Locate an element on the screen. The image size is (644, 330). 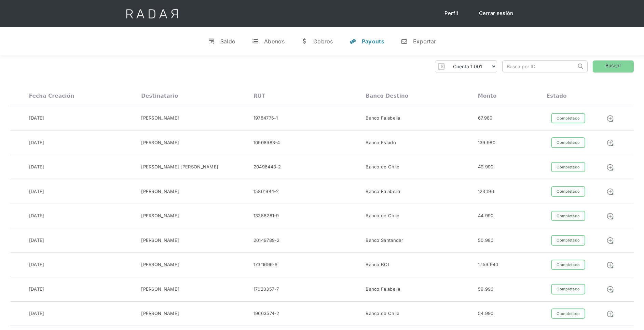
div: 1.159.940 is located at coordinates (488, 265).